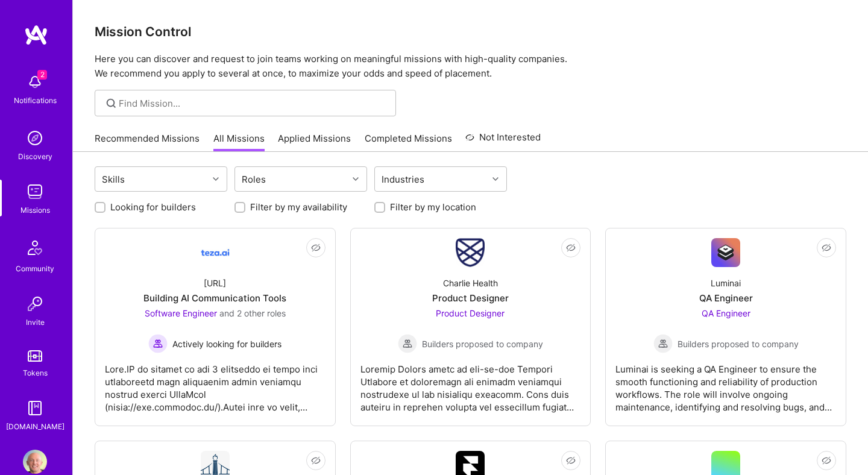  What do you see at coordinates (725, 383) in the screenshot?
I see `div: Luminai is seeking a QA Engineer to ensure the smooth functioning and reliability of production w...` at bounding box center [725, 383].